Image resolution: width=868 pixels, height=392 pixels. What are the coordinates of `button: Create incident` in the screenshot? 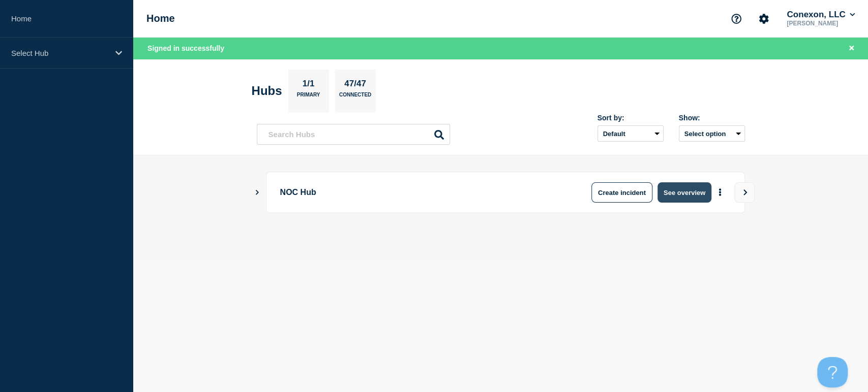 It's located at (622, 193).